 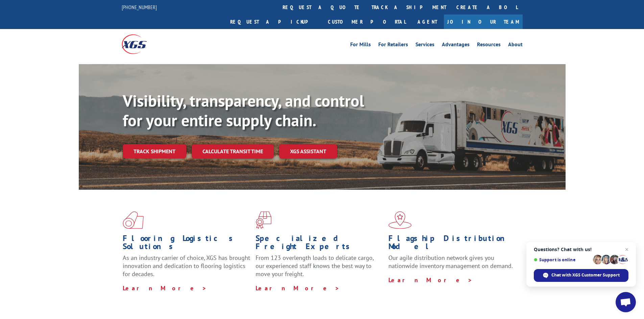 I want to click on b: Visibility, transparency, and control for your entire supply chain., so click(x=243, y=110).